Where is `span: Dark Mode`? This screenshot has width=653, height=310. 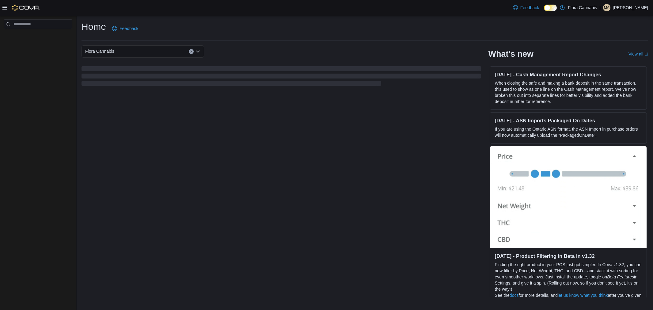 span: Dark Mode is located at coordinates (544, 11).